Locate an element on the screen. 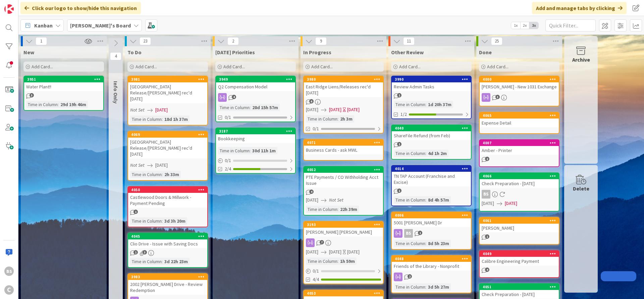 The width and height of the screenshot is (644, 299). div: 4051 is located at coordinates (519, 287).